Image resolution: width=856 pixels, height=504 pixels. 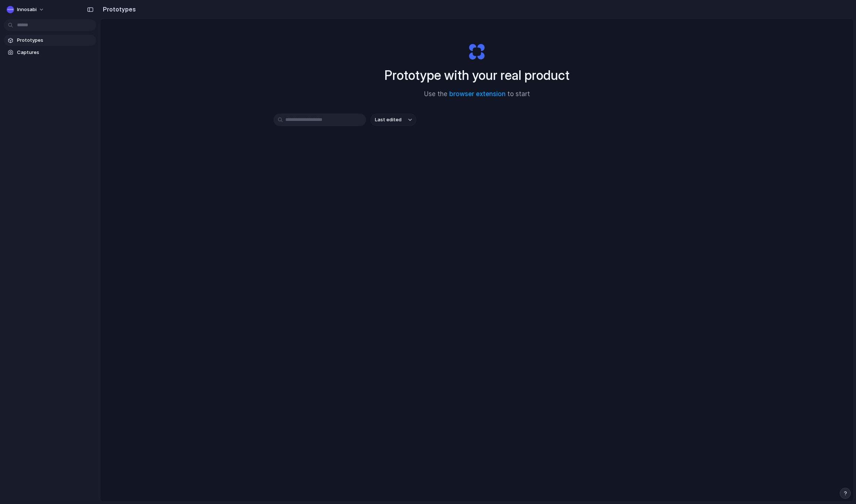 I want to click on h2: Prototypes, so click(x=117, y=9).